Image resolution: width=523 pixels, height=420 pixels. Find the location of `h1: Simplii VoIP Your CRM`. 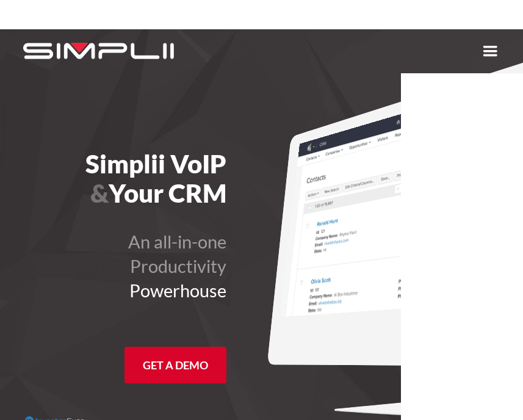

h1: Simplii VoIP Your CRM is located at coordinates (119, 178).